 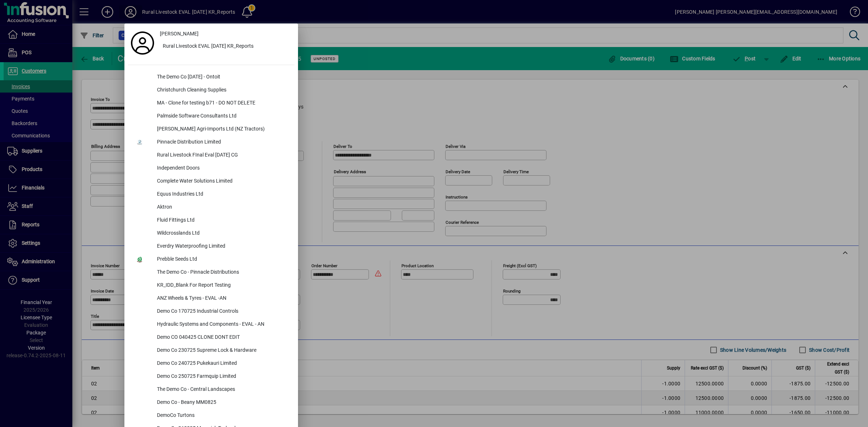 What do you see at coordinates (223, 194) in the screenshot?
I see `div: Equus Industries Ltd` at bounding box center [223, 194].